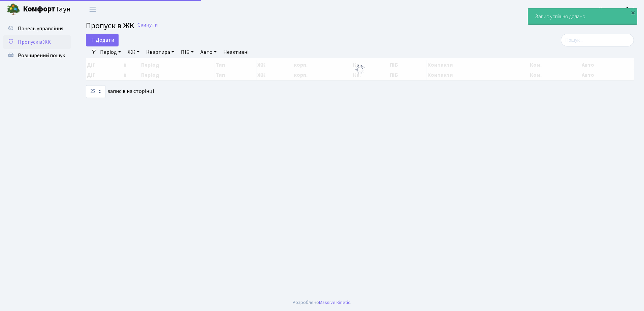 Image resolution: width=644 pixels, height=311 pixels. I want to click on a: ЖК, so click(133, 52).